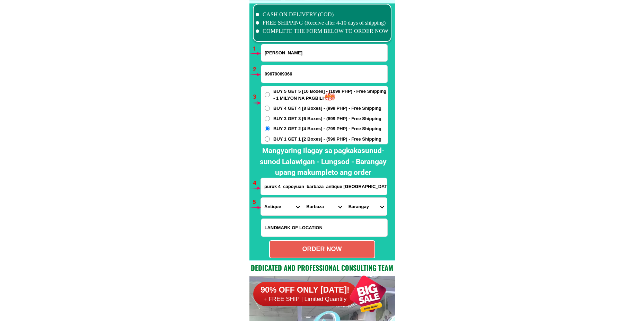  What do you see at coordinates (322, 267) in the screenshot?
I see `h2: Dedicated and professional consulting team` at bounding box center [322, 267].